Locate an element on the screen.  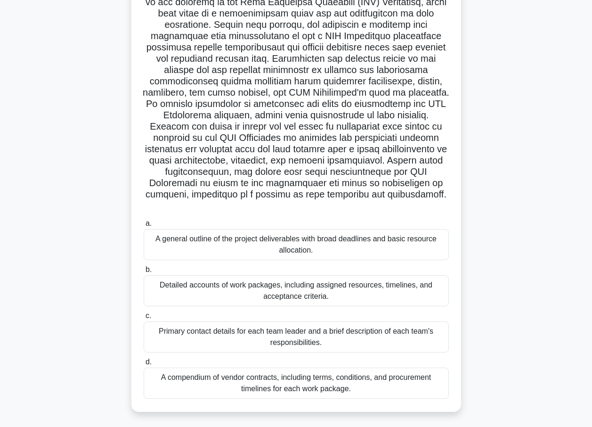
span: c. is located at coordinates (148, 315).